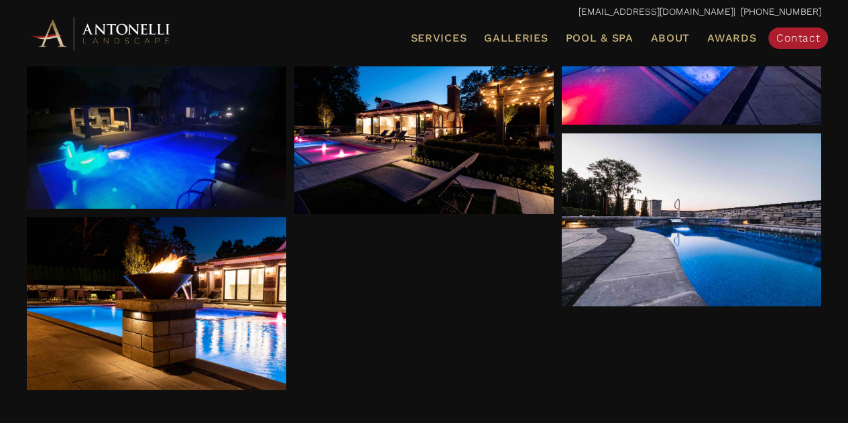  I want to click on a: Awards, so click(731, 38).